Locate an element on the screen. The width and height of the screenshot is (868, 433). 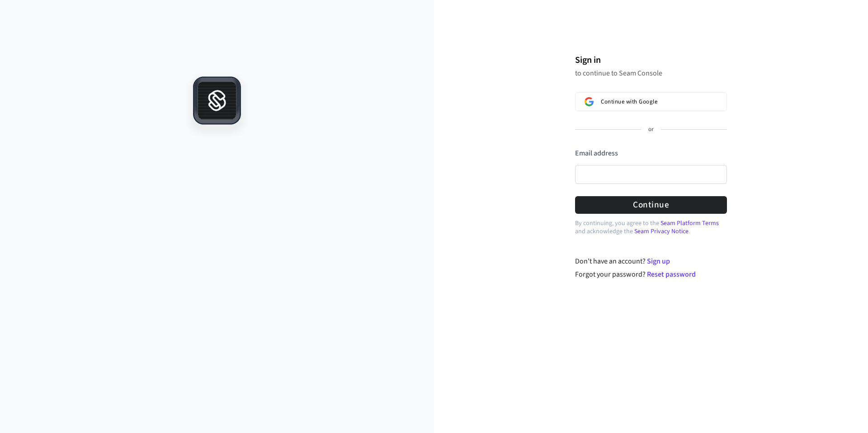
a: Seam Platform Terms is located at coordinates (689, 224).